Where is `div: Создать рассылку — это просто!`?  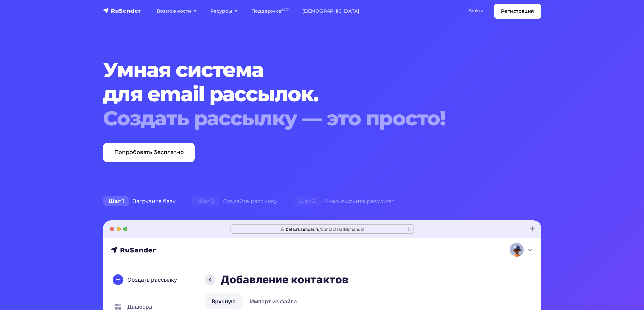 div: Создать рассылку — это просто! is located at coordinates (304, 119).